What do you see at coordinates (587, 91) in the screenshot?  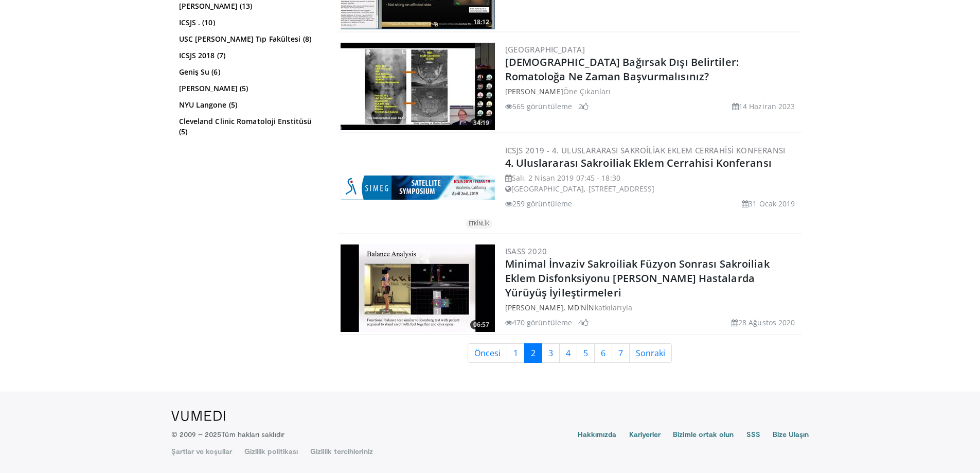 I see `font: Öne Çıkanları` at bounding box center [587, 91].